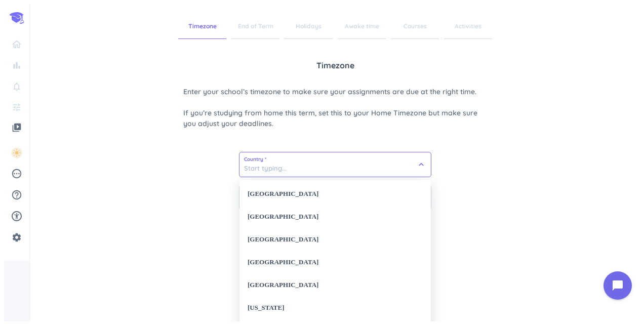  I want to click on i: pending, so click(17, 174).